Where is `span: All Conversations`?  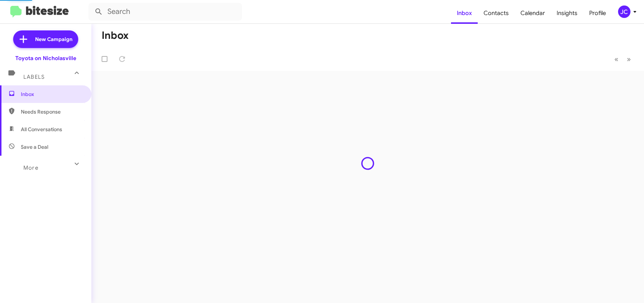 span: All Conversations is located at coordinates (41, 129).